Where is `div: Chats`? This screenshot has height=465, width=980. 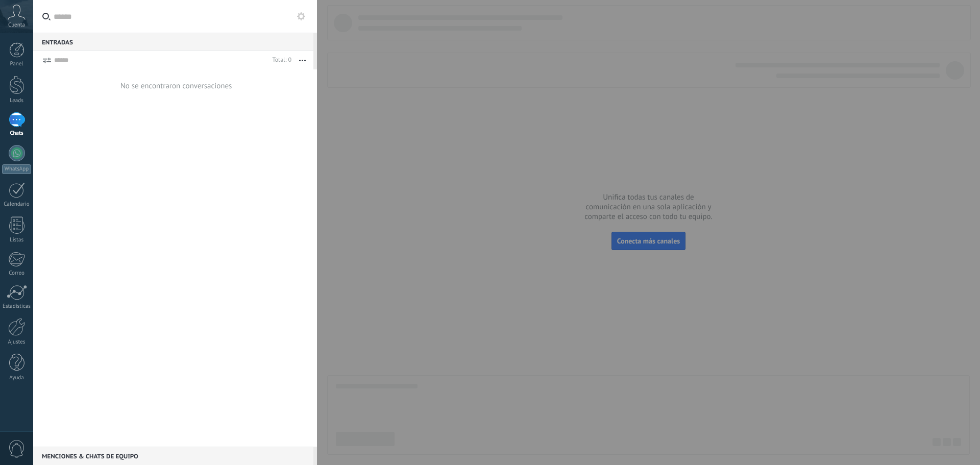
div: Chats is located at coordinates (17, 133).